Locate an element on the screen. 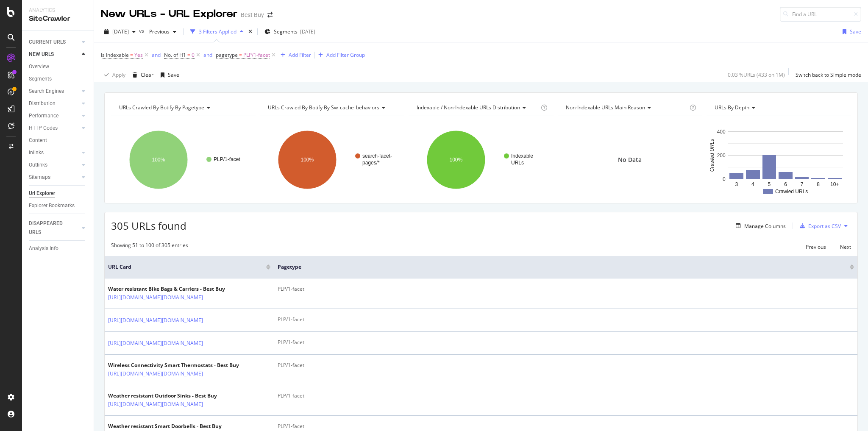  span: Indexable / Non-Indexable URLs distribution is located at coordinates (468, 107).